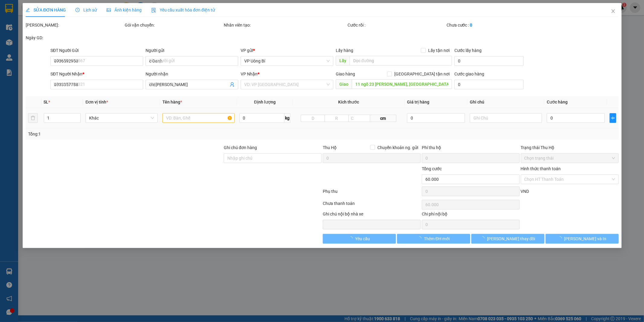 This screenshot has width=644, height=322. I want to click on span: Lấy tận nơi, so click(439, 51).